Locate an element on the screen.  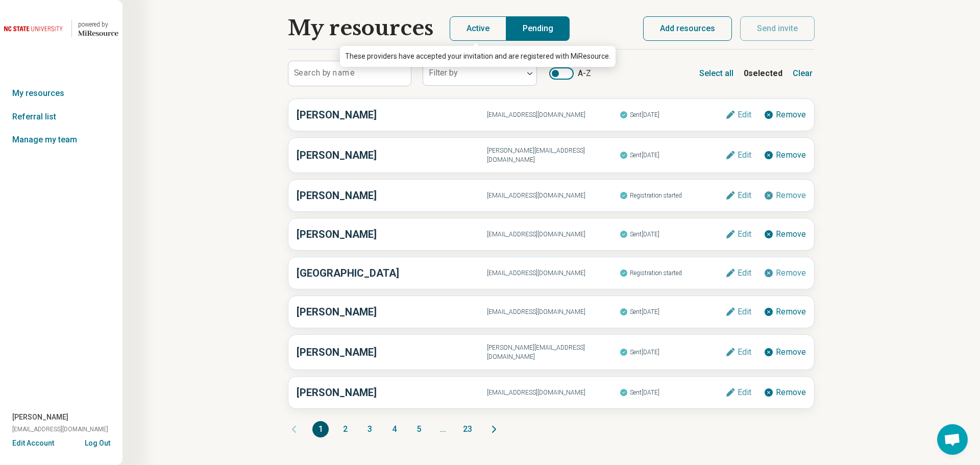
button: 5 is located at coordinates (419, 429).